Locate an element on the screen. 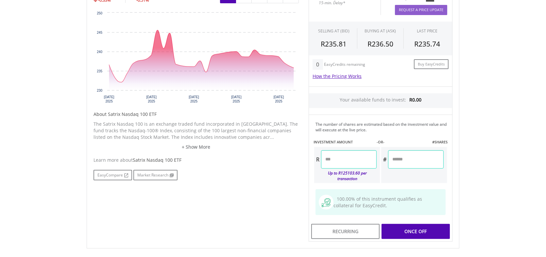 The height and width of the screenshot is (257, 546). label: -OR- is located at coordinates (381, 142).